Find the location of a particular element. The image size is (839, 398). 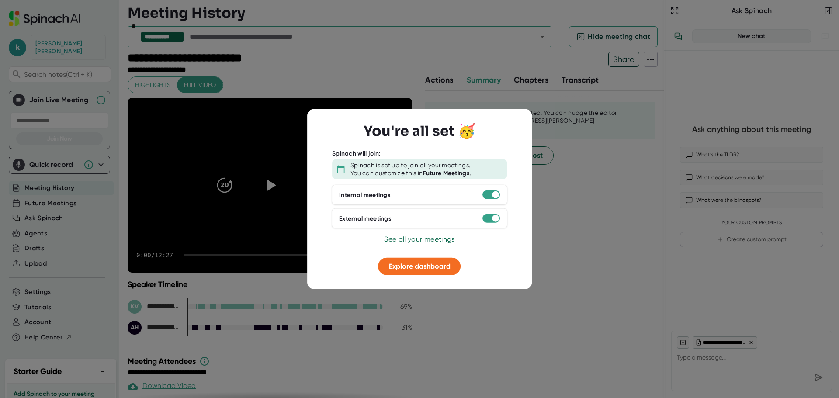

h3: You're all set 🥳 is located at coordinates (419, 131).